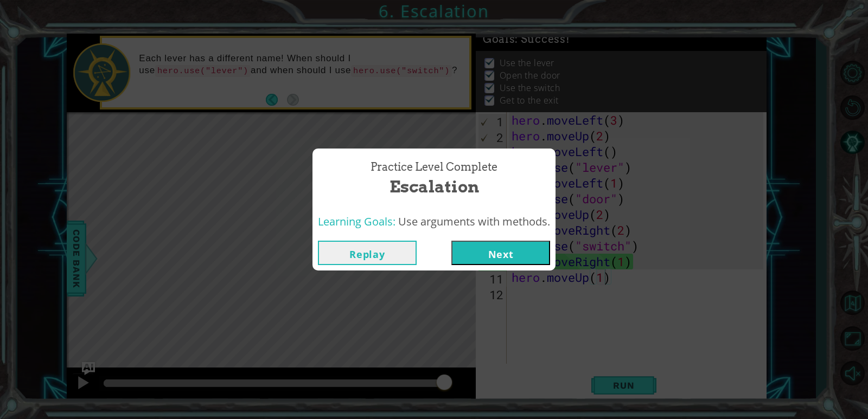 This screenshot has width=868, height=419. What do you see at coordinates (474, 221) in the screenshot?
I see `span: Use arguments with methods.` at bounding box center [474, 221].